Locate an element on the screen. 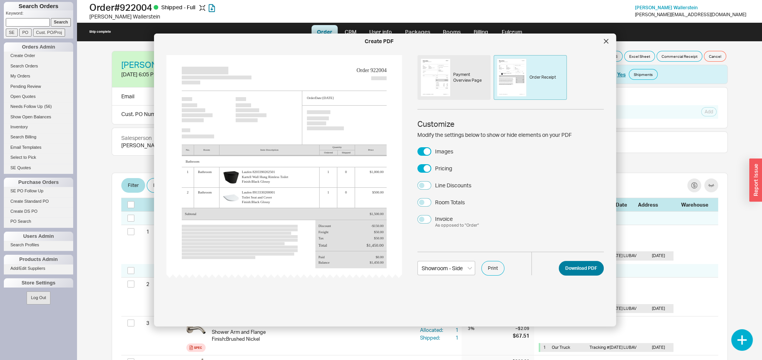  a: Create DS PO is located at coordinates (39, 211).